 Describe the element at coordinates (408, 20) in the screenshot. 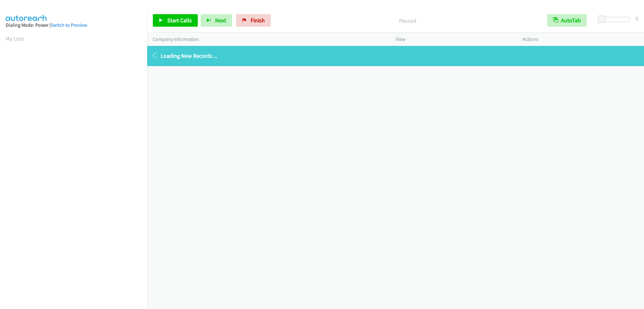

I see `p: Paused` at that location.